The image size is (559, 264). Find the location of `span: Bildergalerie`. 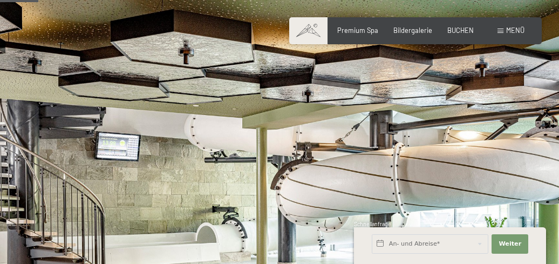

span: Bildergalerie is located at coordinates (413, 30).